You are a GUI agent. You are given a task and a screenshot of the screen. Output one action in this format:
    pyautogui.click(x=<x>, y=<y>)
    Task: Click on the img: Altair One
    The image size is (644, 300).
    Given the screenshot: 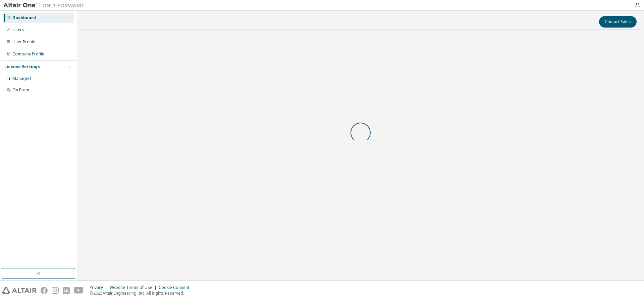 What is the action you would take?
    pyautogui.click(x=45, y=6)
    